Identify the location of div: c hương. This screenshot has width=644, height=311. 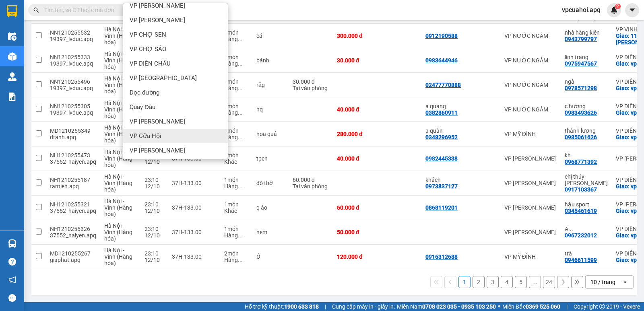
(586, 106).